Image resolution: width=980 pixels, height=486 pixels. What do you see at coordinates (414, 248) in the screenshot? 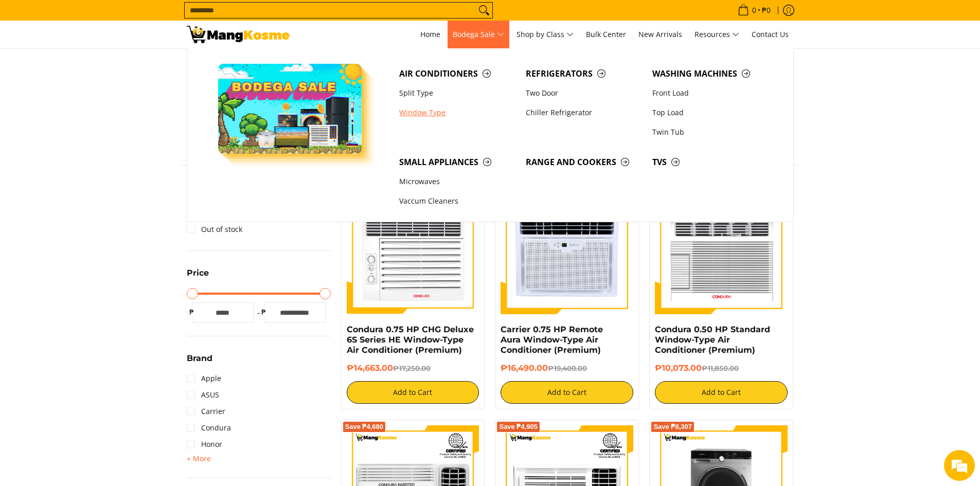
I see `img: Condura 0.75 HP CHG Deluxe 6S Series HE Window-Type Air Conditioner (Premium)` at bounding box center [414, 248].